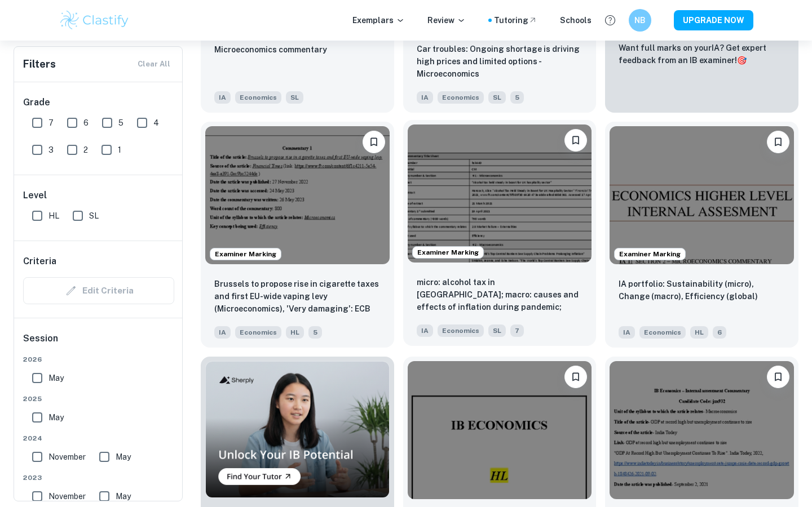  Describe the element at coordinates (297, 195) in the screenshot. I see `img: Economics IA example thumbnail: Brussels to propose rise in cigarette ta` at that location.